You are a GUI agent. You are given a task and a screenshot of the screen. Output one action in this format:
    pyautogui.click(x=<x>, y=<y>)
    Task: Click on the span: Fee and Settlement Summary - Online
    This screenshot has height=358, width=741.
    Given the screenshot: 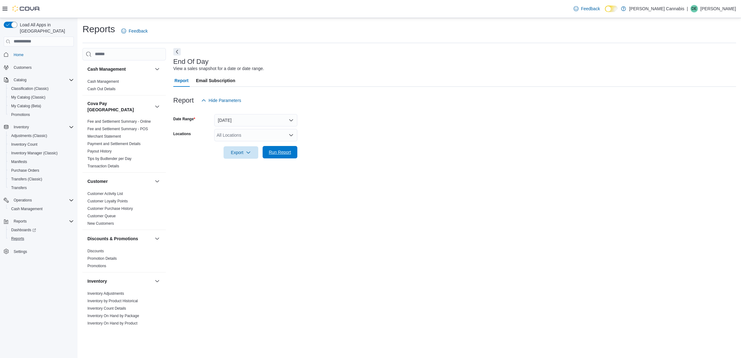 What is the action you would take?
    pyautogui.click(x=119, y=122)
    